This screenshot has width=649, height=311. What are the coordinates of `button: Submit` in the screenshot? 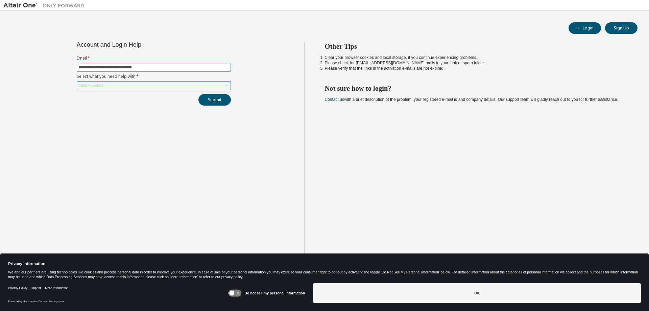 It's located at (215, 100).